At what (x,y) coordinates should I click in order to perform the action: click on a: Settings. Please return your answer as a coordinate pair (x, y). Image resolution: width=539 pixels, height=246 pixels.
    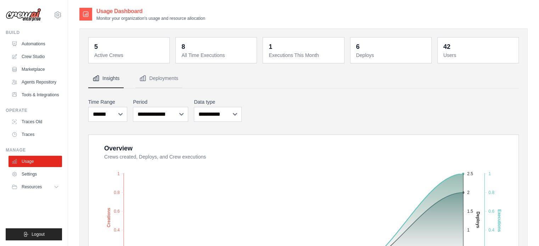
    Looking at the image, I should click on (35, 174).